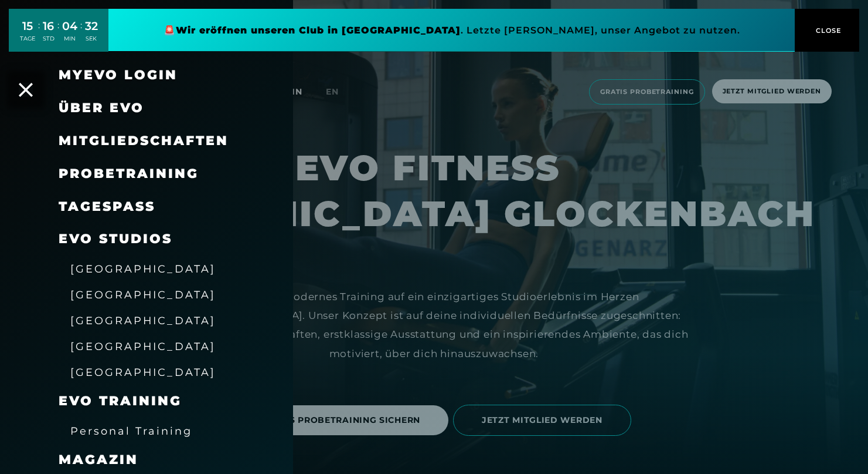 The image size is (868, 474). I want to click on div: 32, so click(91, 26).